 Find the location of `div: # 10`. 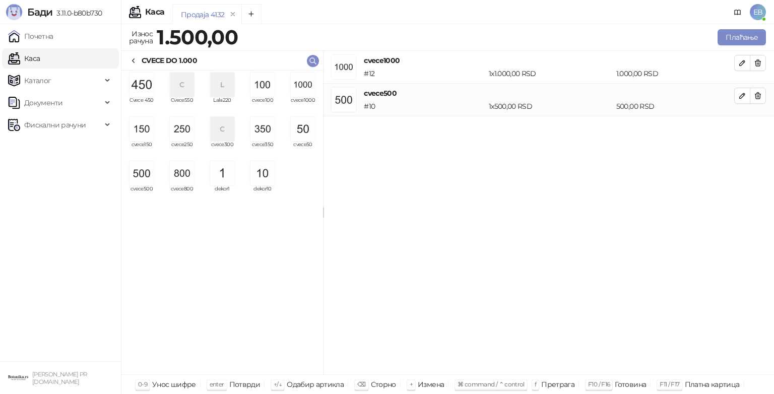

div: # 10 is located at coordinates (424, 106).